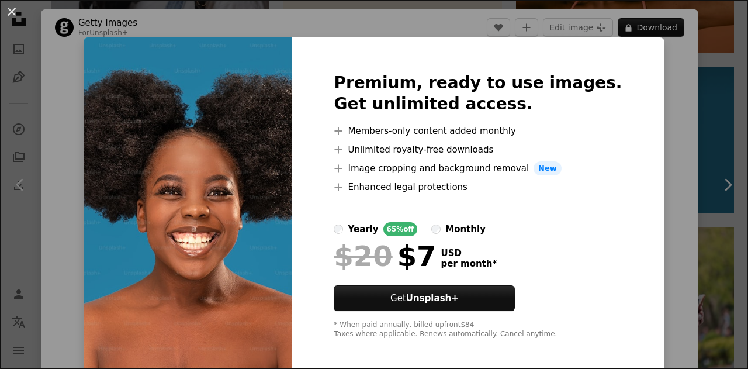 The width and height of the screenshot is (748, 369). Describe the element at coordinates (477, 329) in the screenshot. I see `div: * When paid annually, billed upfront $84 Taxes where applicable. Renews automatically. Cancel any...` at that location.